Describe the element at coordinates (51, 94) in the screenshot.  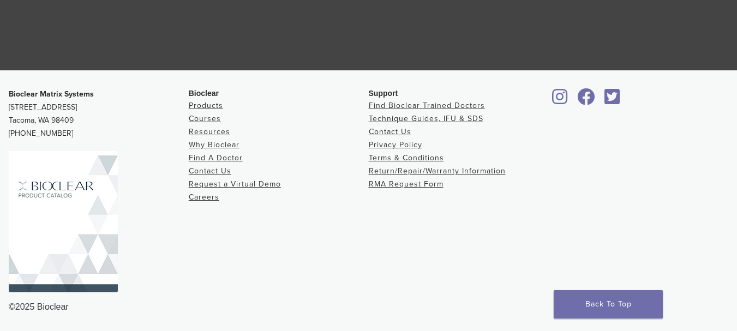
I see `strong: Bioclear Matrix Systems` at that location.